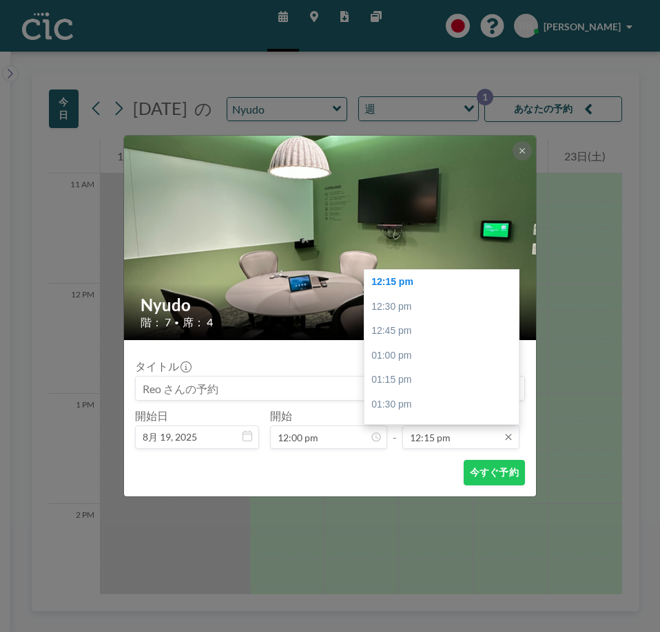  What do you see at coordinates (445, 307) in the screenshot?
I see `div: 12:30 pm` at bounding box center [445, 307].